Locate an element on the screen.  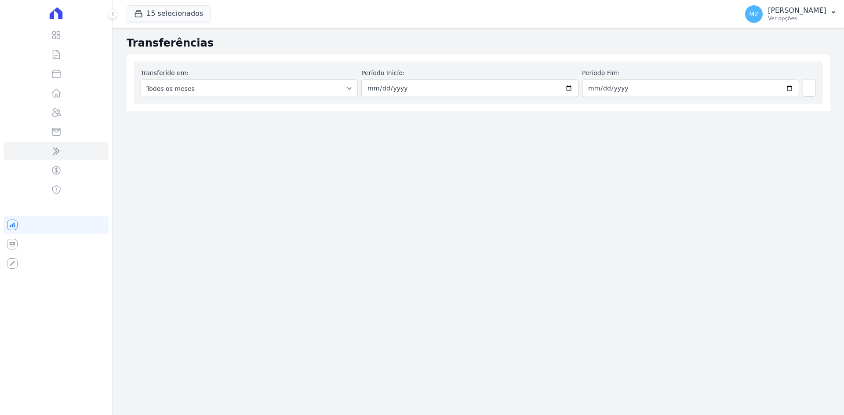
h2: Transferências is located at coordinates (478, 43).